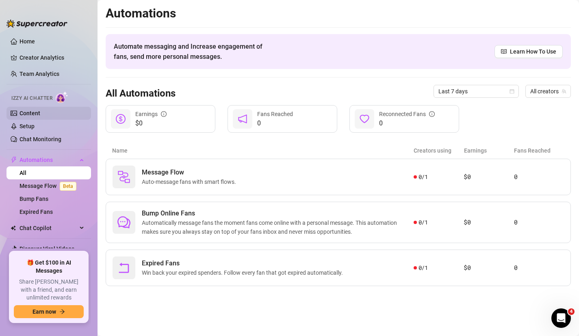  I want to click on span: Automations, so click(48, 160).